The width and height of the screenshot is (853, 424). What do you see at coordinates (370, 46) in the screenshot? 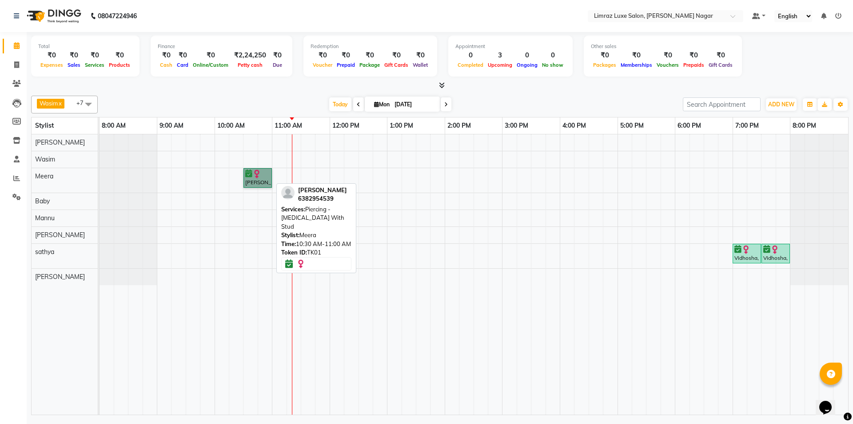
I see `div: Redemption` at bounding box center [370, 46].